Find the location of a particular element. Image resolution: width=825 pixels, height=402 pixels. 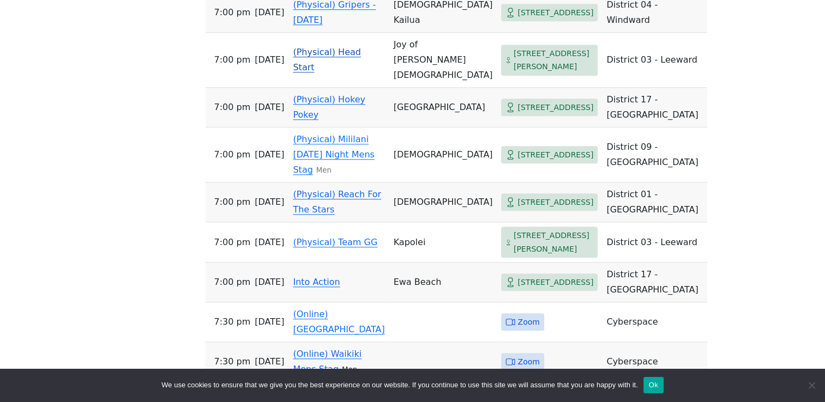

a: (Physical) Reach For The Stars is located at coordinates (337, 202).